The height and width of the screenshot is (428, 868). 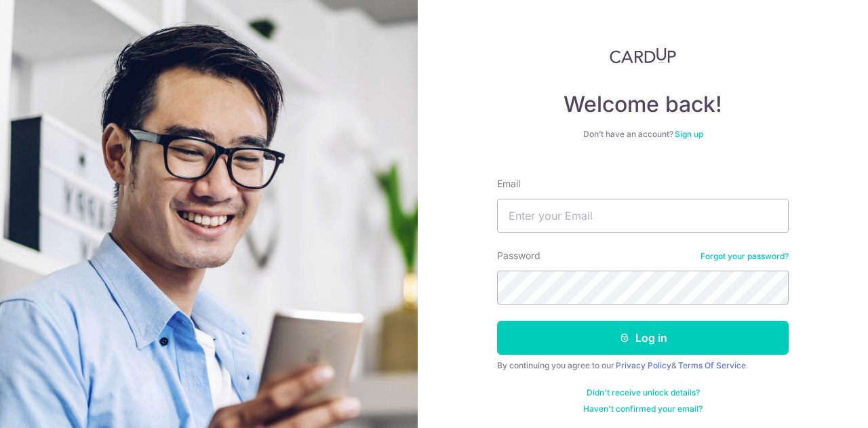 I want to click on a: Forgot your password?, so click(x=745, y=256).